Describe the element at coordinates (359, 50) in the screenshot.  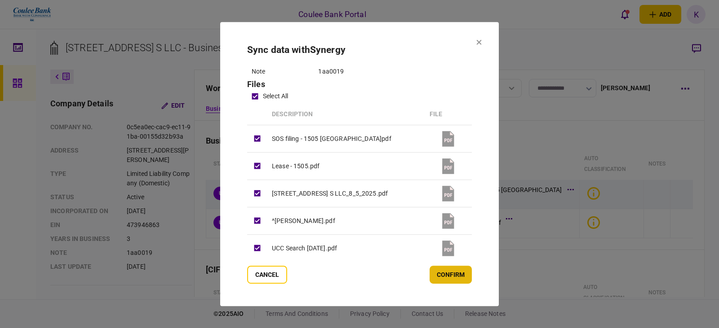
I see `h2: Sync data with Synergy` at that location.